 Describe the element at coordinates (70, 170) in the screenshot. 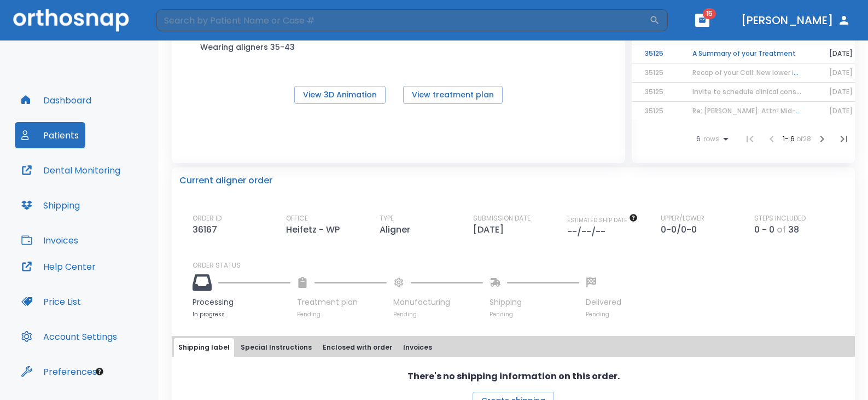

I see `a: Dental Monitoring` at that location.